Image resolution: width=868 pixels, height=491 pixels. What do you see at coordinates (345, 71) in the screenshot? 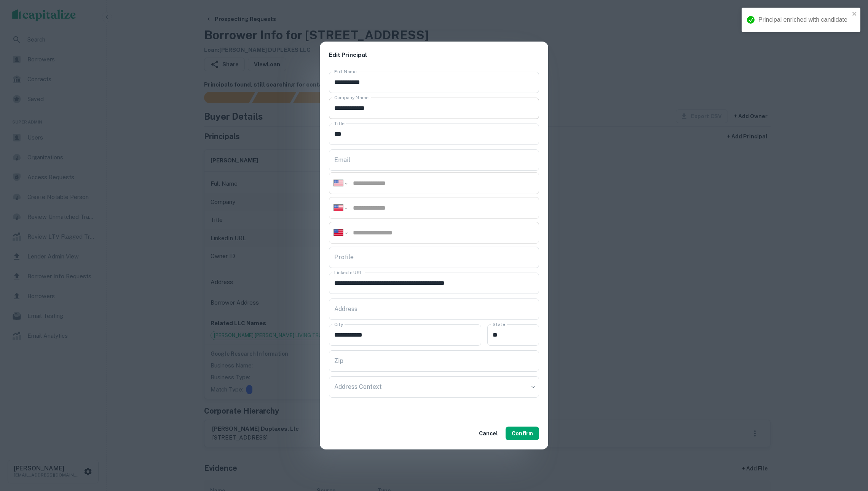
I see `label: Full Name` at bounding box center [345, 71].